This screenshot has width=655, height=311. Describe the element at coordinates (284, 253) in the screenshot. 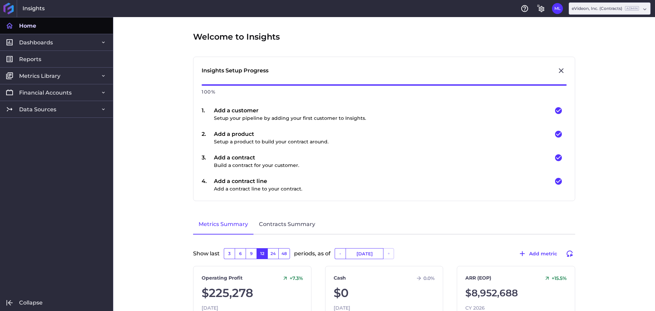

I see `button: 48` at that location.